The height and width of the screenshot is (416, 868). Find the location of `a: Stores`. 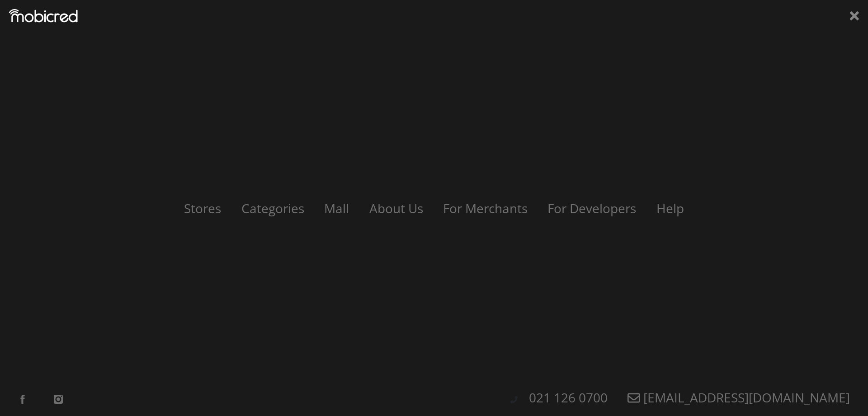

a: Stores is located at coordinates (203, 208).